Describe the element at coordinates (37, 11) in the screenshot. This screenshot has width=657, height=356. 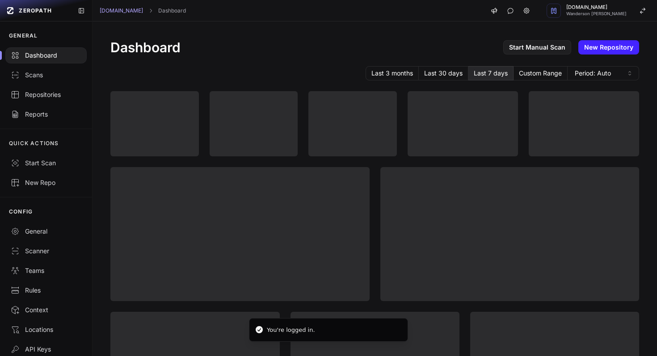
I see `a: ZEROPATH` at that location.